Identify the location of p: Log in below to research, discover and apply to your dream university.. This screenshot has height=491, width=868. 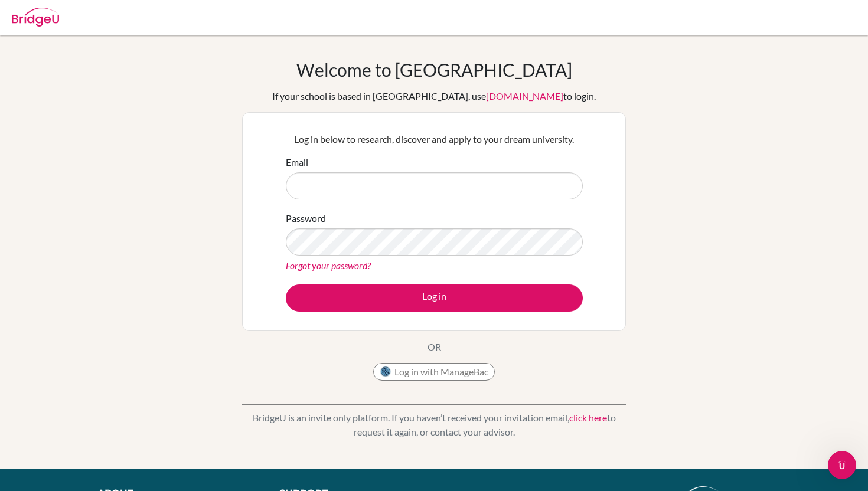
(434, 139).